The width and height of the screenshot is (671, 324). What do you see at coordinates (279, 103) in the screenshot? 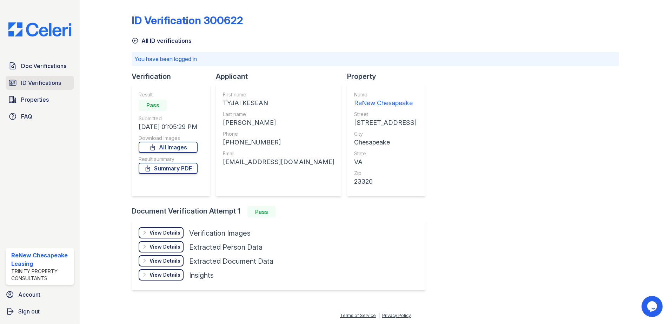
I see `div: TYJAI KESEAN` at bounding box center [279, 103].